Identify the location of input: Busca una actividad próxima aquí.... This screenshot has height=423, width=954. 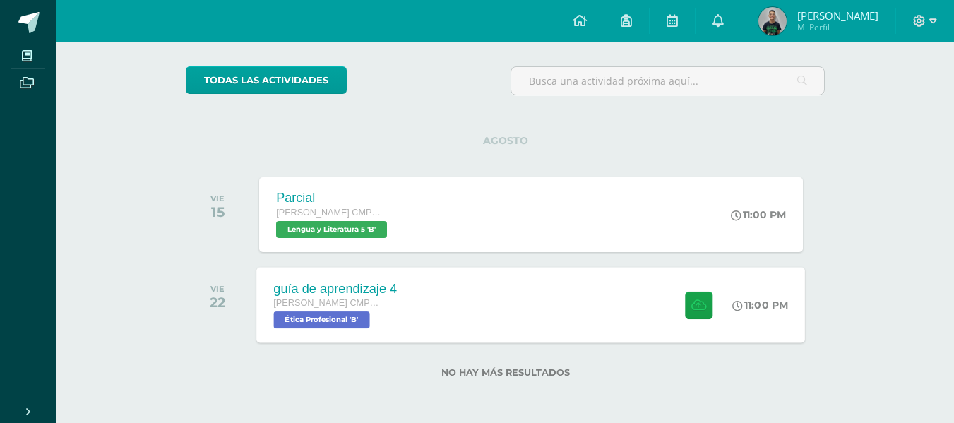
(667, 80).